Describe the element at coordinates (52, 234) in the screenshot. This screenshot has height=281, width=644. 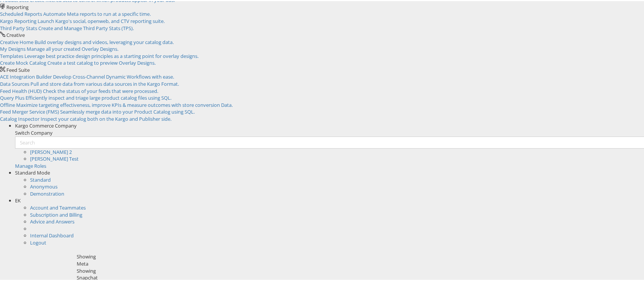
I see `a: Internal Dashboard` at that location.